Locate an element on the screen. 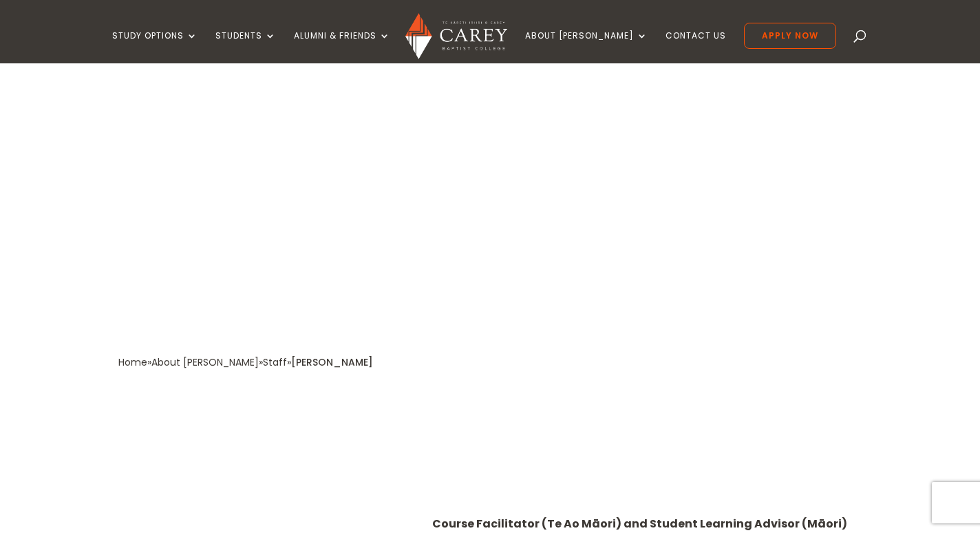 The width and height of the screenshot is (980, 533). a: Apply Now is located at coordinates (790, 36).